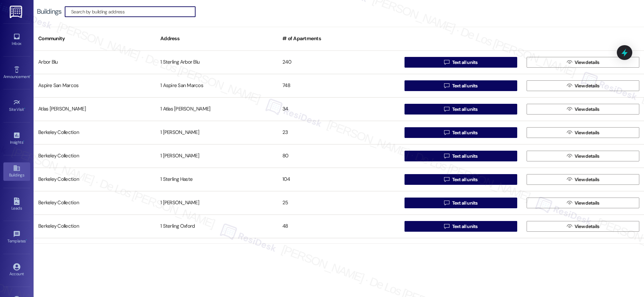 This screenshot has width=644, height=297. I want to click on a: Insights •, so click(17, 139).